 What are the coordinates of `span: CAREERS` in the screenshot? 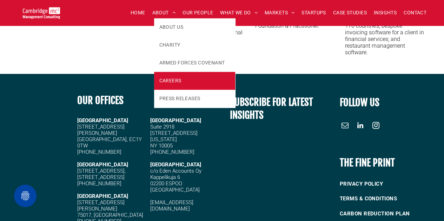 It's located at (170, 81).